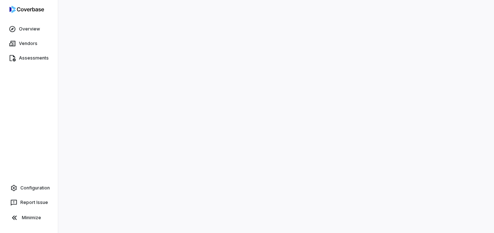 The height and width of the screenshot is (233, 494). Describe the element at coordinates (29, 188) in the screenshot. I see `a: Configuration` at that location.